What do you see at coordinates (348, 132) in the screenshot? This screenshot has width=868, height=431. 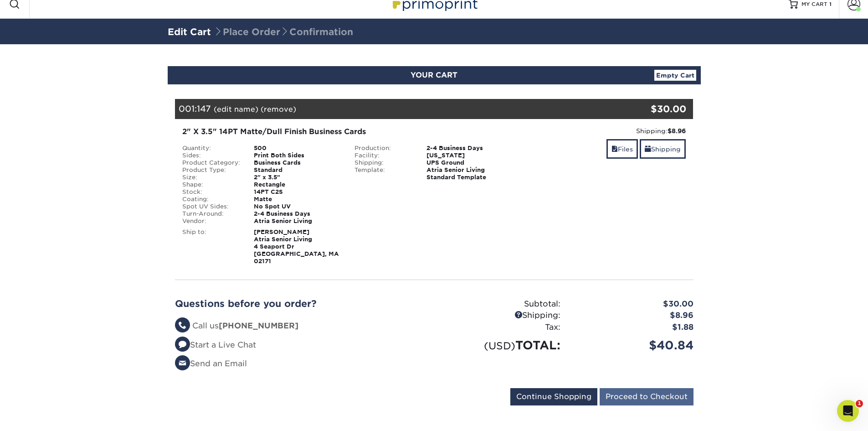 I see `div: 2" X 3.5" 14PT Matte/Dull Finish Business Cards` at bounding box center [348, 132].